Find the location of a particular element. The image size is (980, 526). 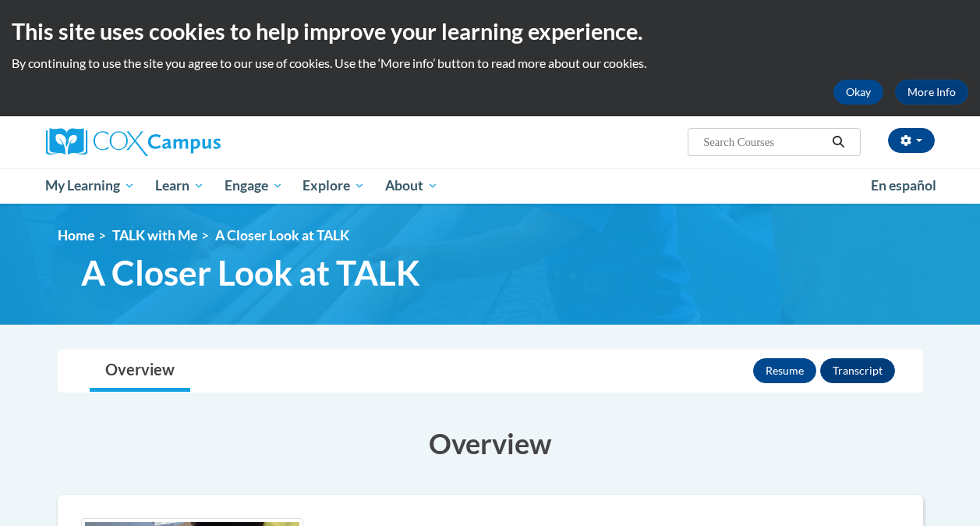

button: Transcript is located at coordinates (858, 371).